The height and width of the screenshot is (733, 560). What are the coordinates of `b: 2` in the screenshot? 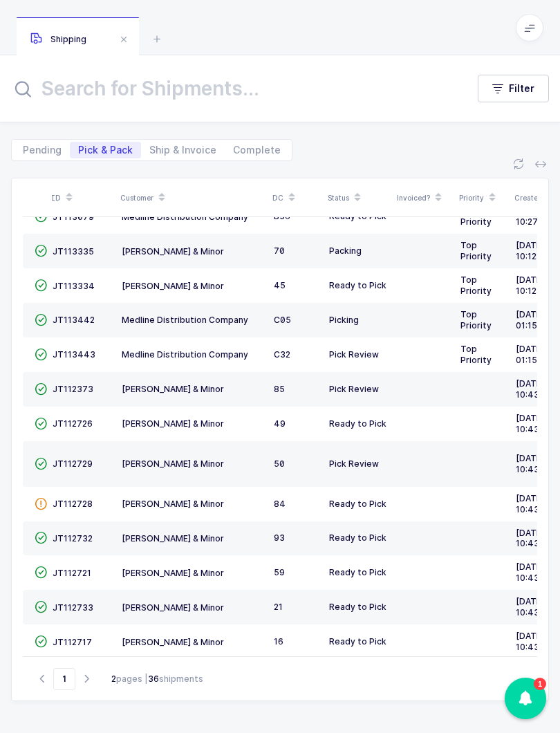 It's located at (113, 678).